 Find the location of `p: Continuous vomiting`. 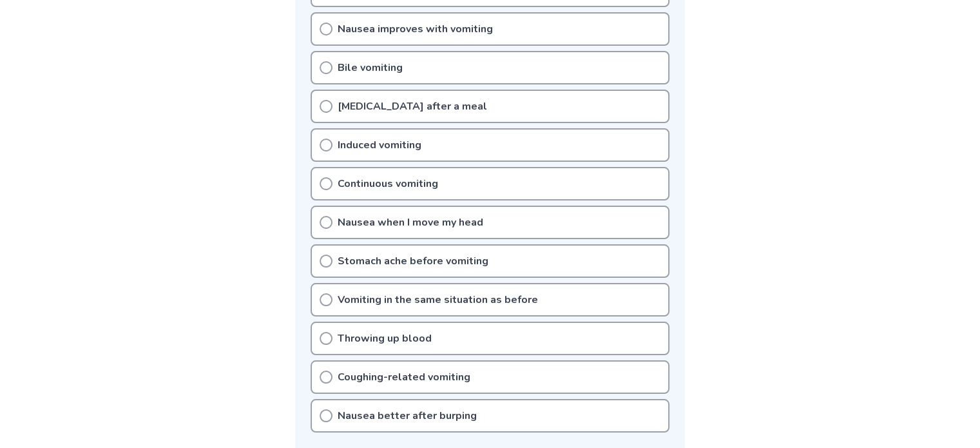

p: Continuous vomiting is located at coordinates (388, 184).